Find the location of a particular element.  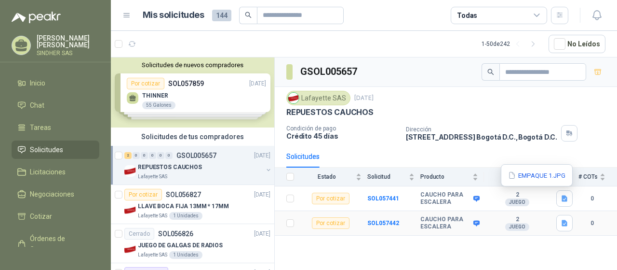

a: Licitaciones is located at coordinates (55, 172).